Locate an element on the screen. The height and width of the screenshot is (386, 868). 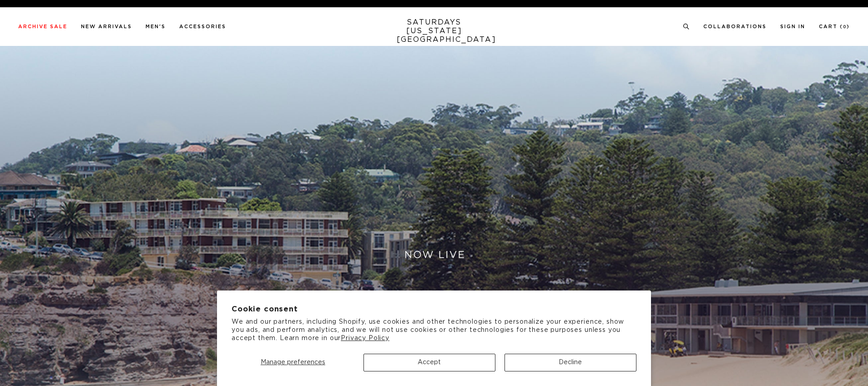
a: Archive Sale is located at coordinates (43, 26).